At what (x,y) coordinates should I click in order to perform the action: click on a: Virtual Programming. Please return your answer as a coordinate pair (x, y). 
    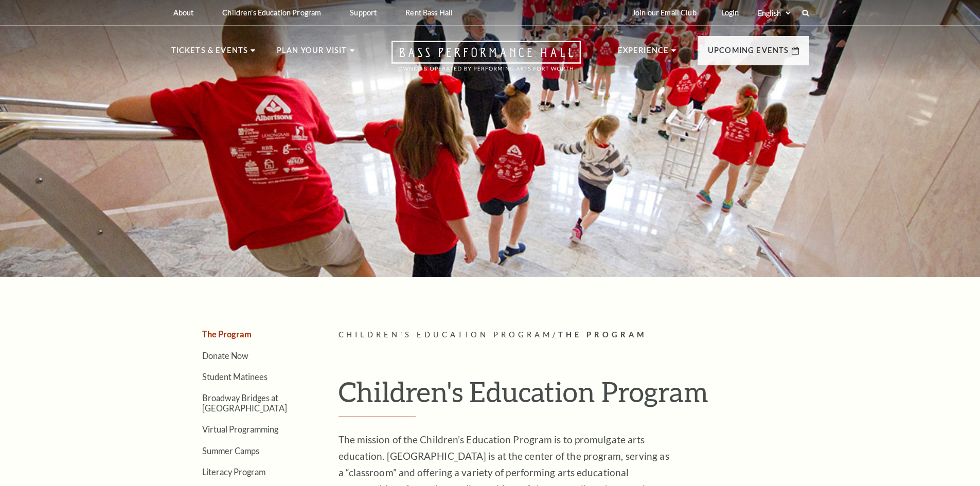
    Looking at the image, I should click on (241, 429).